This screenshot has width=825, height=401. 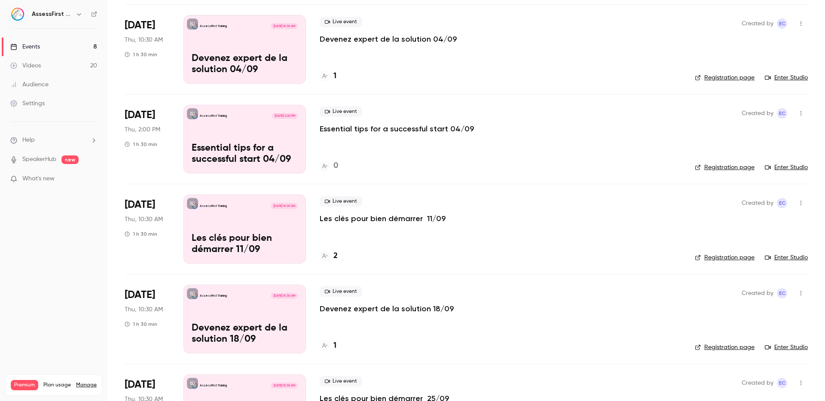 What do you see at coordinates (387, 309) in the screenshot?
I see `a: Devenez expert de la solution 18/09` at bounding box center [387, 309].